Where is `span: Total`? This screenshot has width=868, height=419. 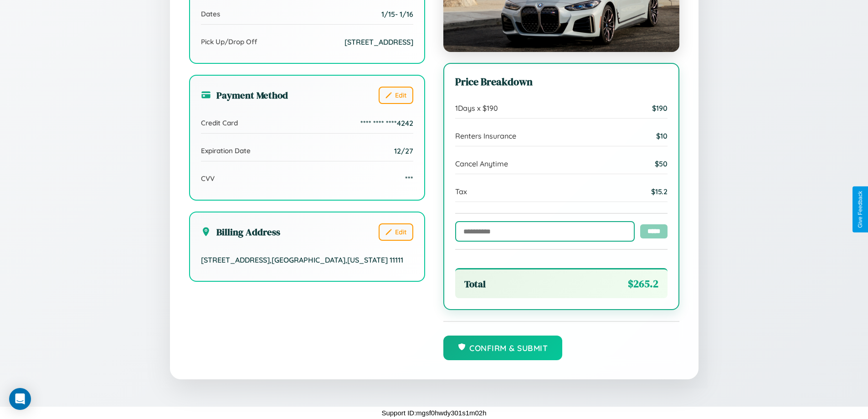
span: Total is located at coordinates (475, 284).